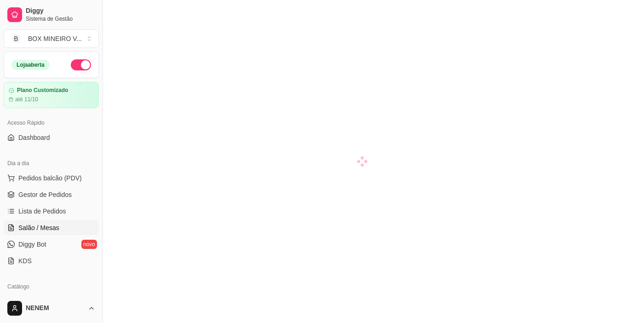 The height and width of the screenshot is (323, 621). Describe the element at coordinates (51, 163) in the screenshot. I see `div: Dia a dia` at that location.